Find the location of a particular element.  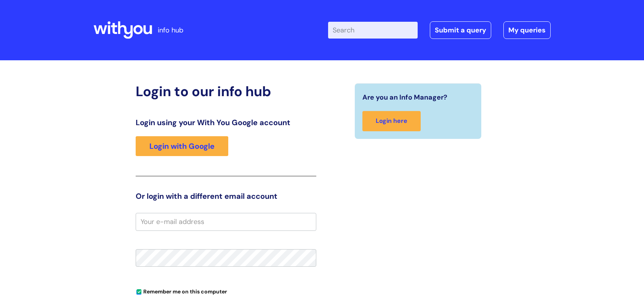

input: Search is located at coordinates (373, 30).